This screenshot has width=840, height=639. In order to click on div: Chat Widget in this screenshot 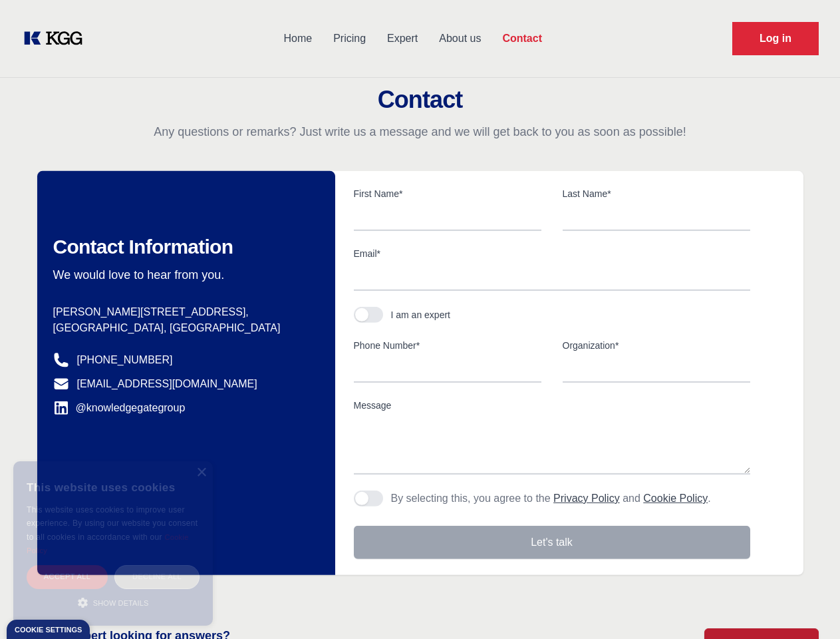, I will do `click(807, 606)`.